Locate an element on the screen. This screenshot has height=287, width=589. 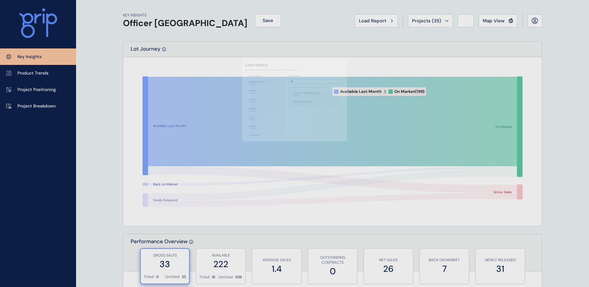
p: 33 is located at coordinates (184, 277).